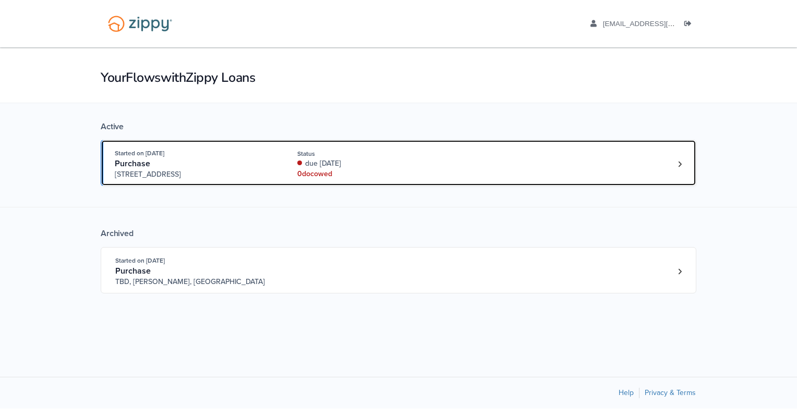 The height and width of the screenshot is (419, 797). I want to click on span: lbraley7@att.net, so click(662, 23).